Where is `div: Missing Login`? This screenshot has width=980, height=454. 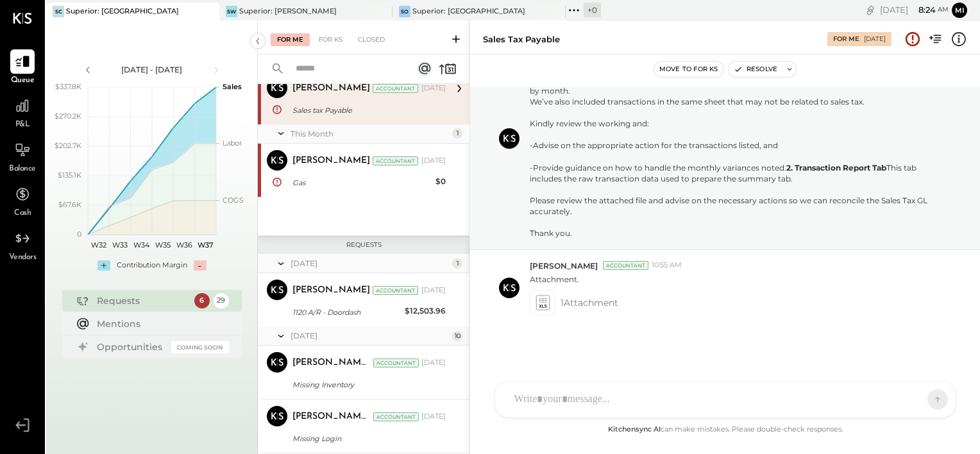
div: Missing Login is located at coordinates (367, 438).